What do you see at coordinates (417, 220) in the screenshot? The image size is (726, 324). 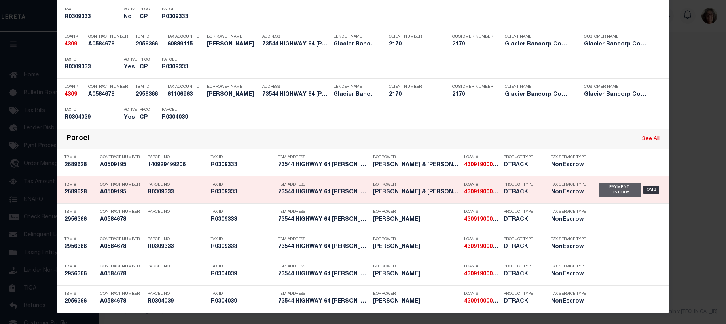 I see `h5: SHAWN J BOLTON` at bounding box center [417, 220].